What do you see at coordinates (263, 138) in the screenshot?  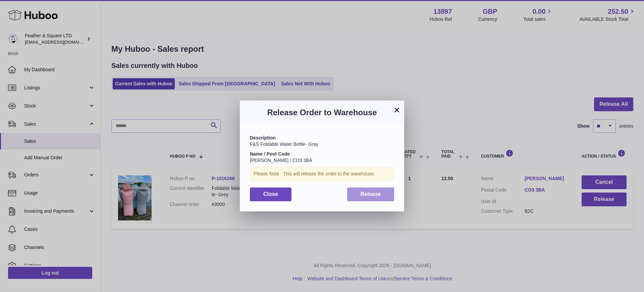 I see `strong: Description` at bounding box center [263, 138].